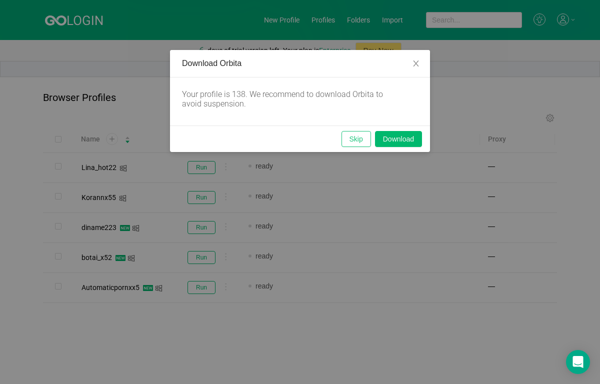 This screenshot has width=600, height=384. Describe the element at coordinates (578, 362) in the screenshot. I see `div: Open Intercom Messenger` at that location.